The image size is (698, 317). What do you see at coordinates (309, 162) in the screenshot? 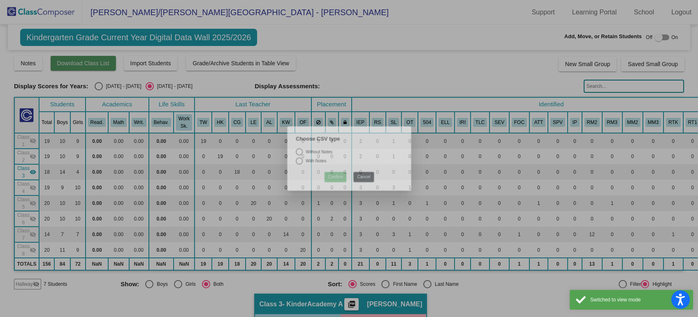
I see `div: With Notes` at bounding box center [309, 162].